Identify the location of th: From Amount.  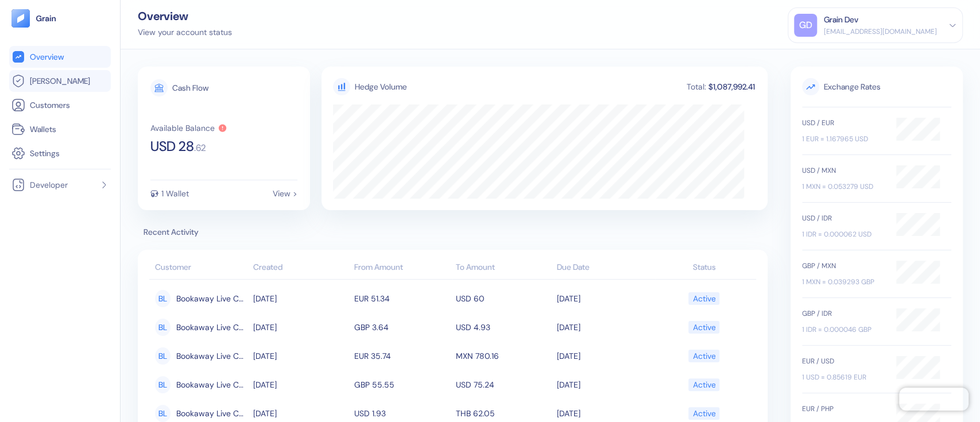
(402, 268).